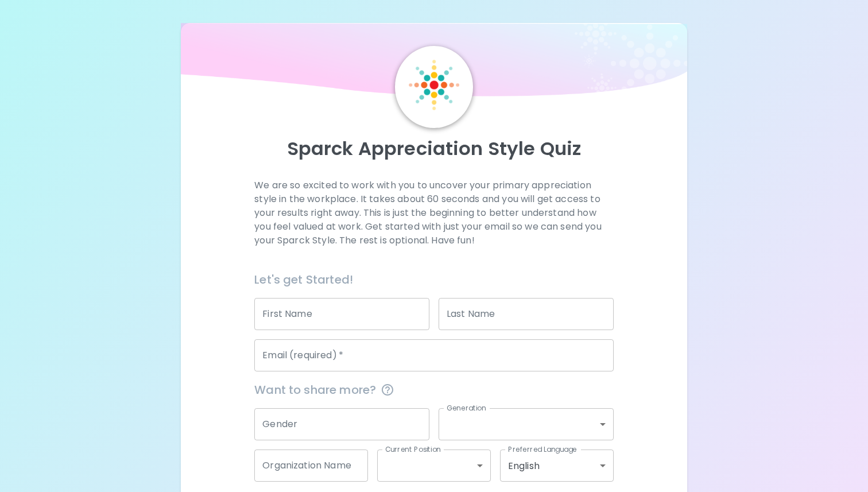  Describe the element at coordinates (434, 63) in the screenshot. I see `img: wave` at that location.